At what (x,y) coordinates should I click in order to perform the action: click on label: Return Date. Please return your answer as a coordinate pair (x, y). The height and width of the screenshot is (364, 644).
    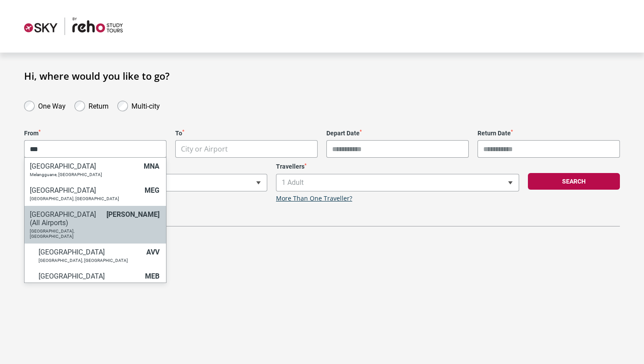
    Looking at the image, I should click on (548, 133).